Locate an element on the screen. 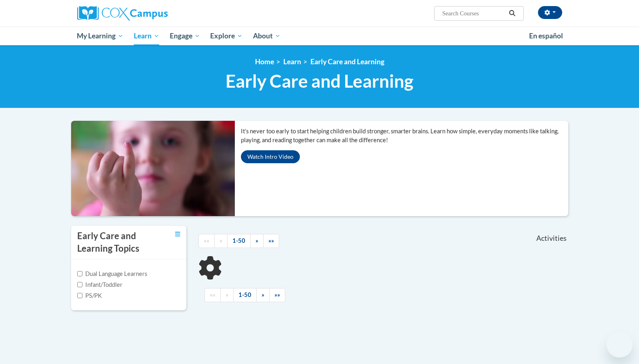 The height and width of the screenshot is (364, 639). h3: Early Care and Learning Topics is located at coordinates (116, 242).